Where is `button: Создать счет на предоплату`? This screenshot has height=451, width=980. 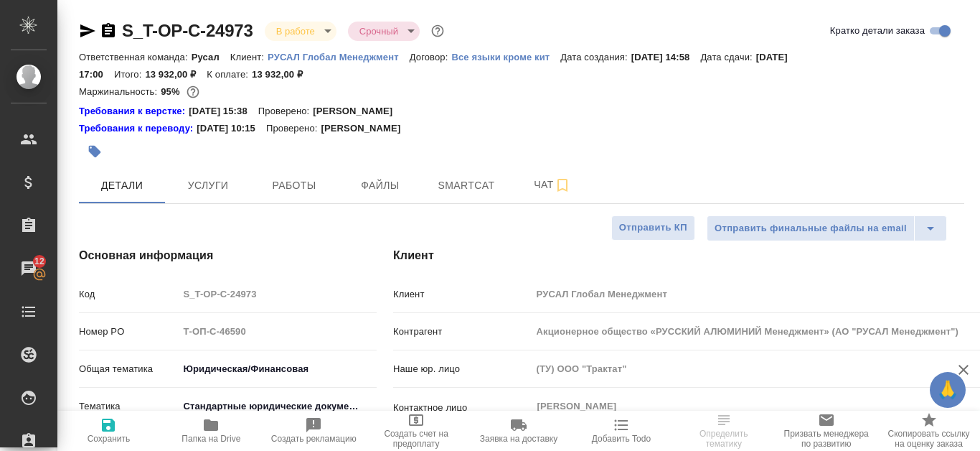
button: Создать счет на предоплату is located at coordinates (416, 431).